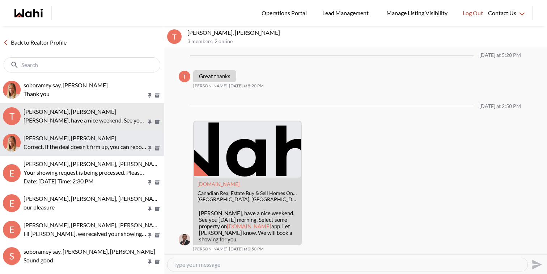 This screenshot has height=274, width=547. I want to click on div: soboramey say, Michelle, so click(12, 89).